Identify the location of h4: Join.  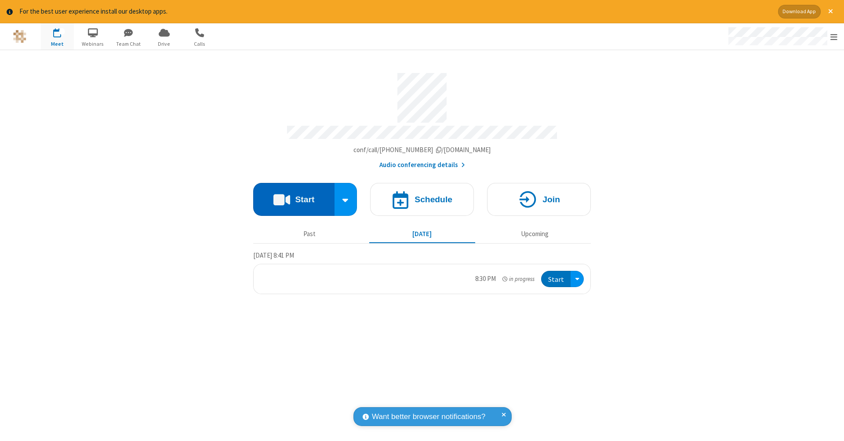
(551, 199).